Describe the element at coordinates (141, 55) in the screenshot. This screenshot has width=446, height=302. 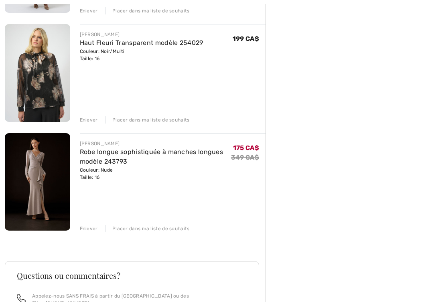
I see `div: Couleur: Noir/Multi Taille: 16` at that location.